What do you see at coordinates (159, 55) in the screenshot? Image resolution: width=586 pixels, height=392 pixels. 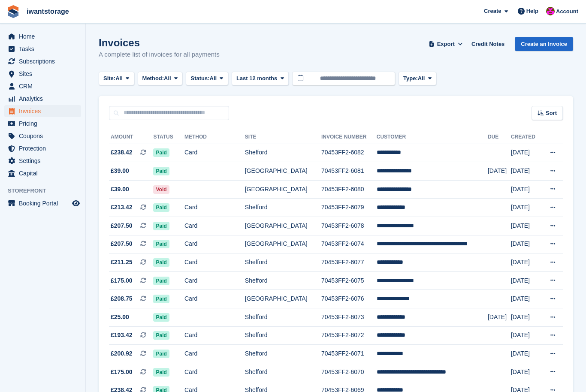 I see `p: A complete list of invoices for all payments` at bounding box center [159, 55].